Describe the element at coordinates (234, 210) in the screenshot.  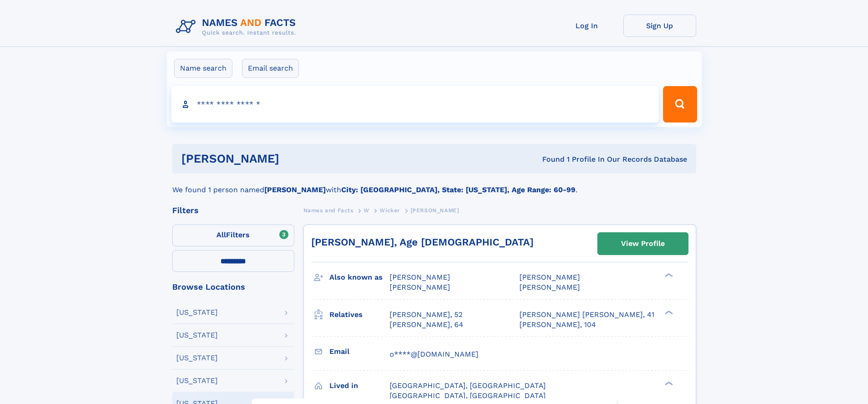
I see `div: Filters` at that location.